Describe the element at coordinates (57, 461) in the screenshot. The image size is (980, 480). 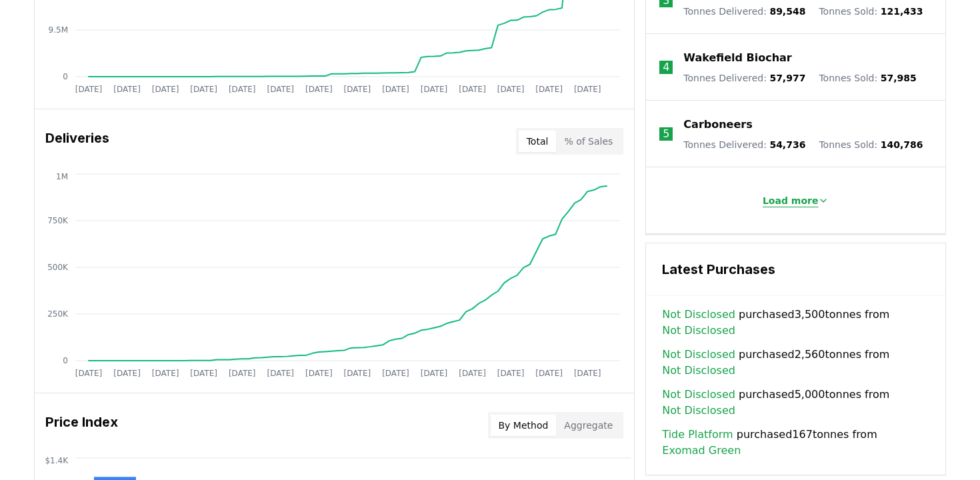
I see `tspan: $1.4K` at that location.